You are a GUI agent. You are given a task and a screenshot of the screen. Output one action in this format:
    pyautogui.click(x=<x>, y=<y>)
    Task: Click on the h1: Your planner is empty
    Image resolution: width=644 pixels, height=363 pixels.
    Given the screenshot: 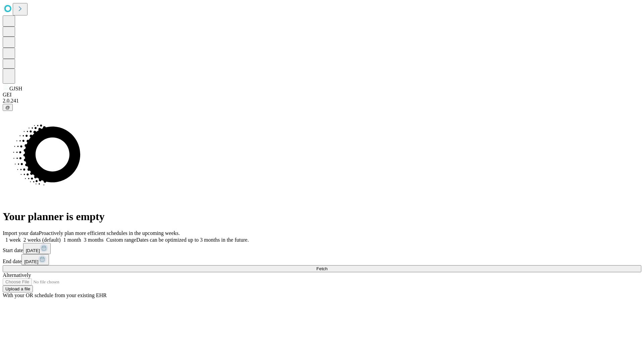 What is the action you would take?
    pyautogui.click(x=322, y=217)
    